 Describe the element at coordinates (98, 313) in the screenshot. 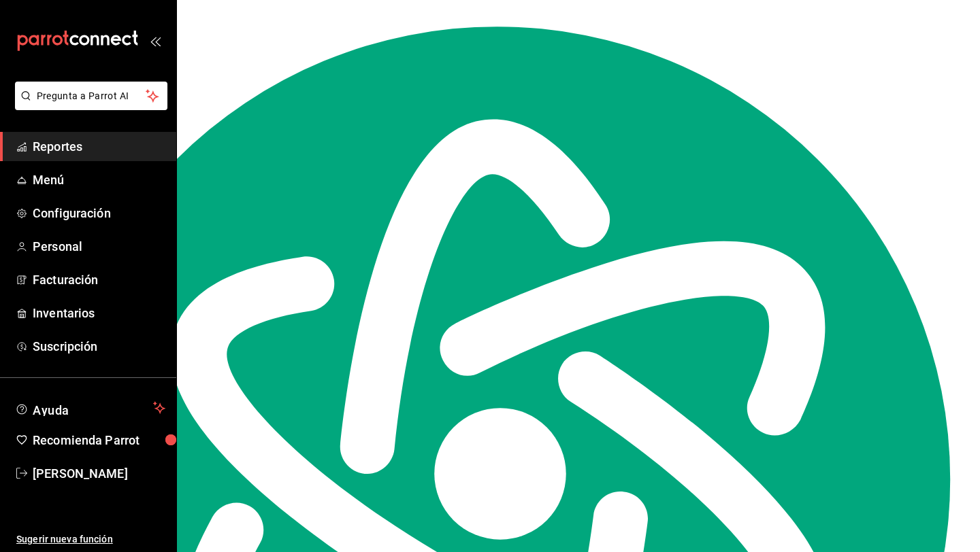

I see `span: Inventarios` at that location.